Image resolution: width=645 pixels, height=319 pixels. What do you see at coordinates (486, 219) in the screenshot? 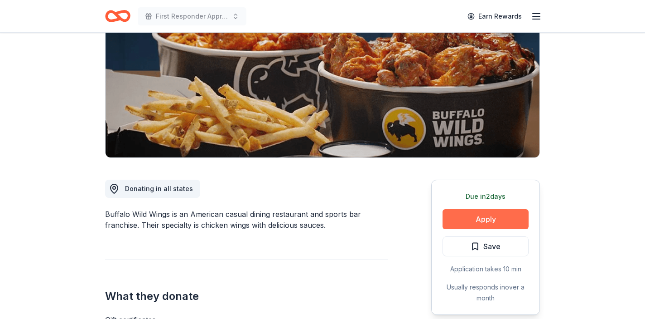
I see `button: Apply` at bounding box center [486, 219].